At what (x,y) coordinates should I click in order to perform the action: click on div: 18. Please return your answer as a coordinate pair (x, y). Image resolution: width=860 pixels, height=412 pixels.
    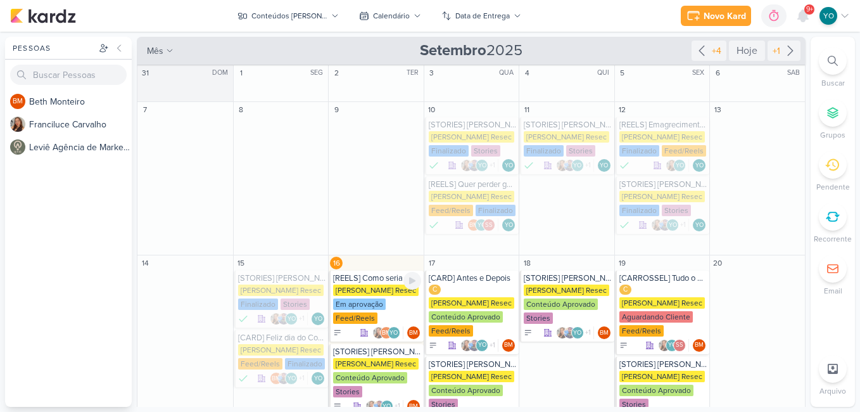
    Looking at the image, I should click on (527, 263).